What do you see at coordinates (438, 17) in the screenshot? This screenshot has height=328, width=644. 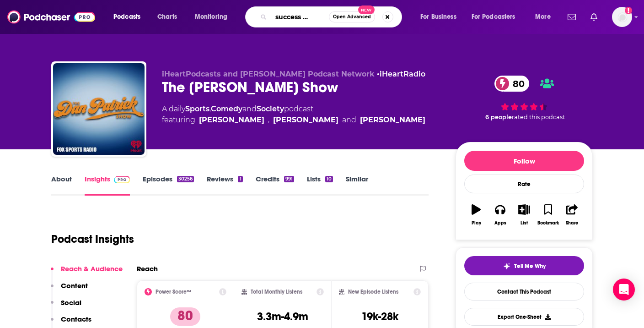 I see `span: For Business` at bounding box center [438, 17].